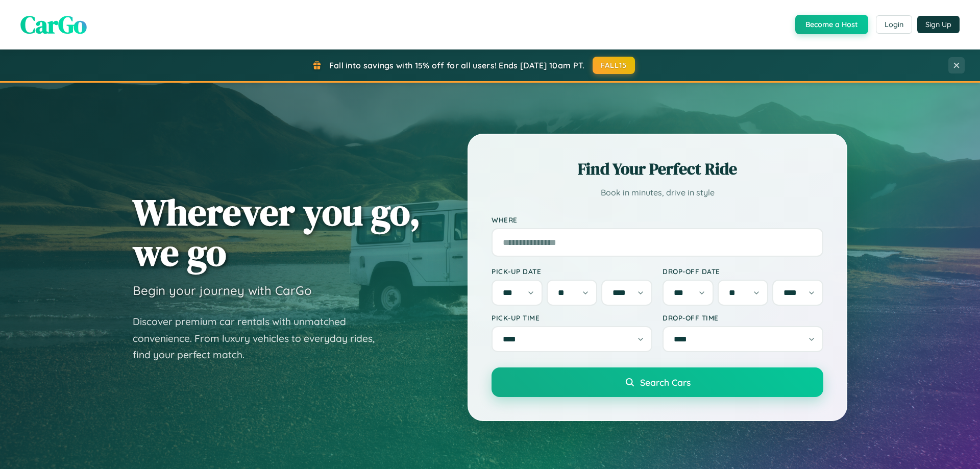 This screenshot has width=980, height=469. Describe the element at coordinates (665, 382) in the screenshot. I see `span: Search Cars` at that location.